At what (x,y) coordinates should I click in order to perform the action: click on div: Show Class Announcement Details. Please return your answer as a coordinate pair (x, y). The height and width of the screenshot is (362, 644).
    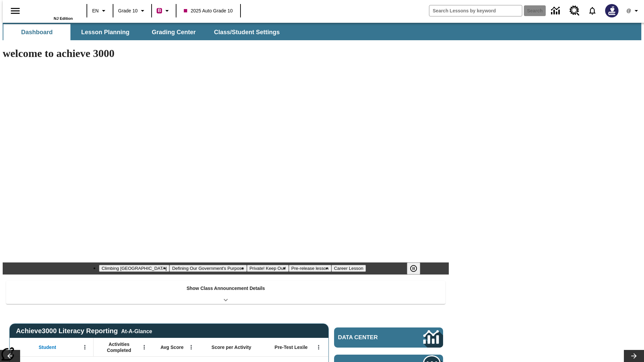
    Looking at the image, I should click on (225, 292).